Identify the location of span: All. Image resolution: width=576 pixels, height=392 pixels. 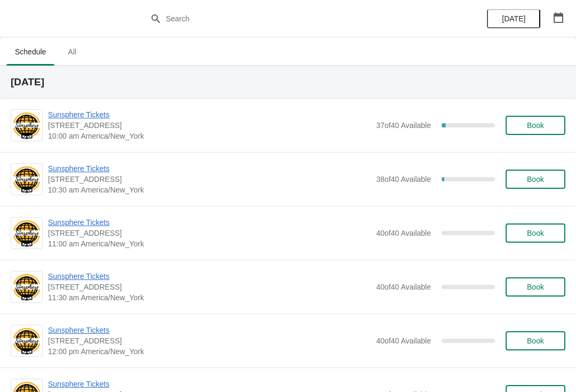
(72, 52).